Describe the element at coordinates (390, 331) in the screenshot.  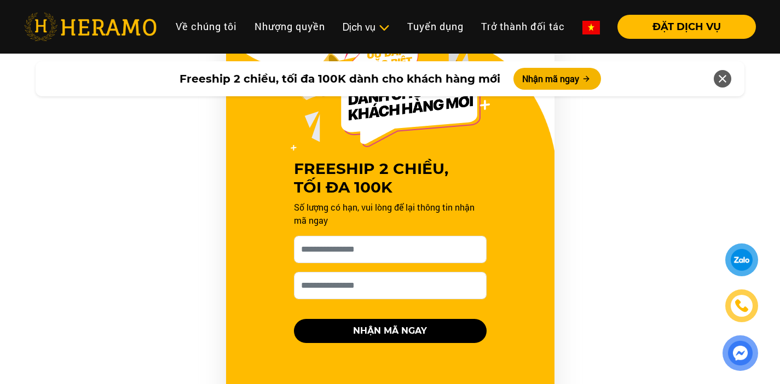
I see `button: NHẬN MÃ NGAY` at that location.